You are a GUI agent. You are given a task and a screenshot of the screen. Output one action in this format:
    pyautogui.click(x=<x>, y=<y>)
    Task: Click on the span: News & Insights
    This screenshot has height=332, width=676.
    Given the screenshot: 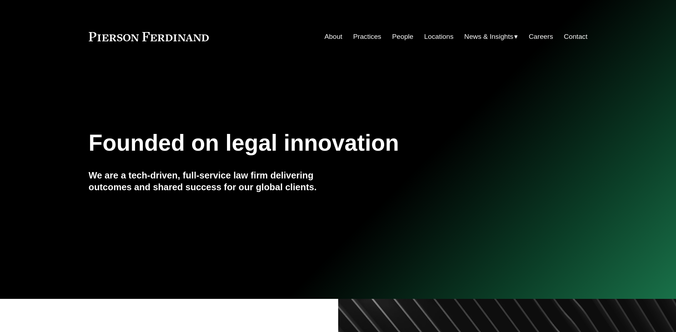 What is the action you would take?
    pyautogui.click(x=489, y=37)
    